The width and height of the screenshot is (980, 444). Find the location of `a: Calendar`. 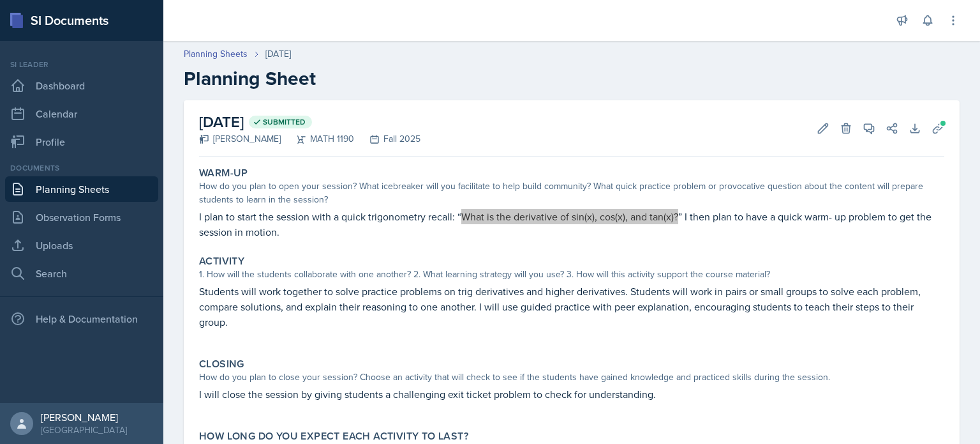

a: Calendar is located at coordinates (82, 114).